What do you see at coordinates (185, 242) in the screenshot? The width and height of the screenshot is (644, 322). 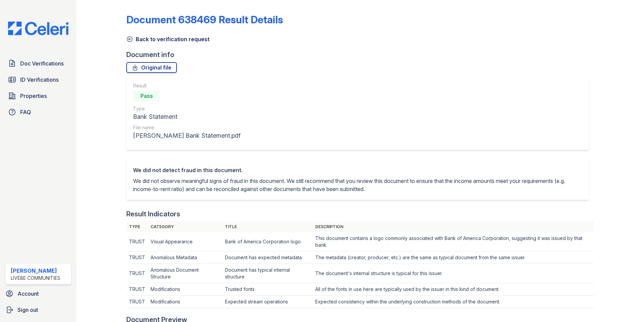 I see `td: Visual Appearance` at bounding box center [185, 242].